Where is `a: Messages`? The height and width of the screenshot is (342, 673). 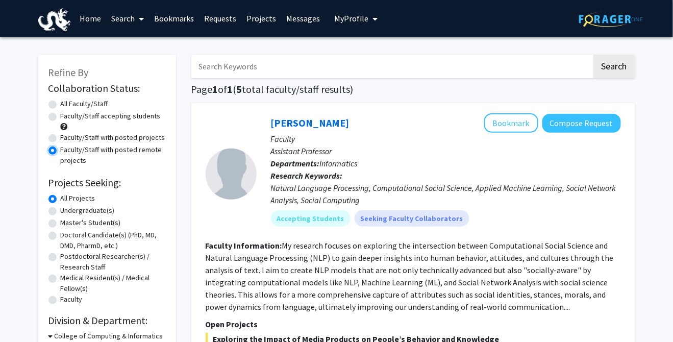 a: Messages is located at coordinates (304, 18).